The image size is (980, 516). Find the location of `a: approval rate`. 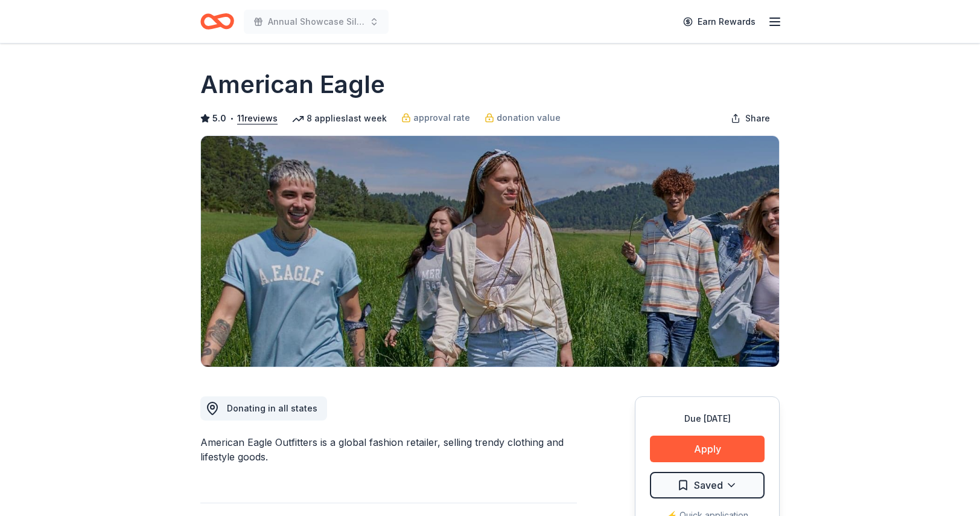

a: approval rate is located at coordinates (436, 118).